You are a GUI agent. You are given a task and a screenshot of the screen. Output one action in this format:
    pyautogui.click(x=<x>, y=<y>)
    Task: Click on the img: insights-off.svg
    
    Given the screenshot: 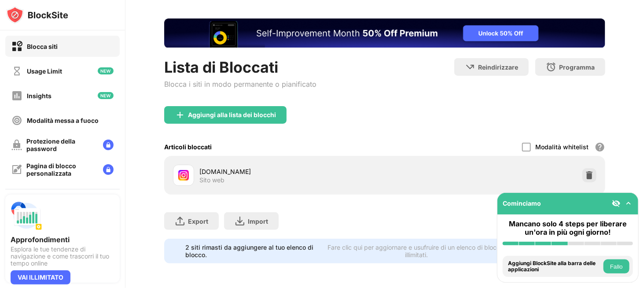 What is the action you would take?
    pyautogui.click(x=17, y=96)
    